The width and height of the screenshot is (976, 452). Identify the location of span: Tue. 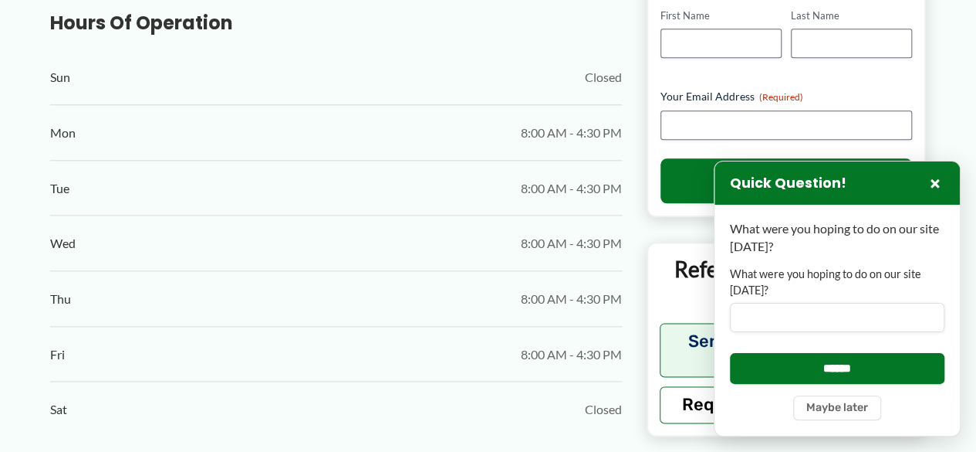
(59, 188).